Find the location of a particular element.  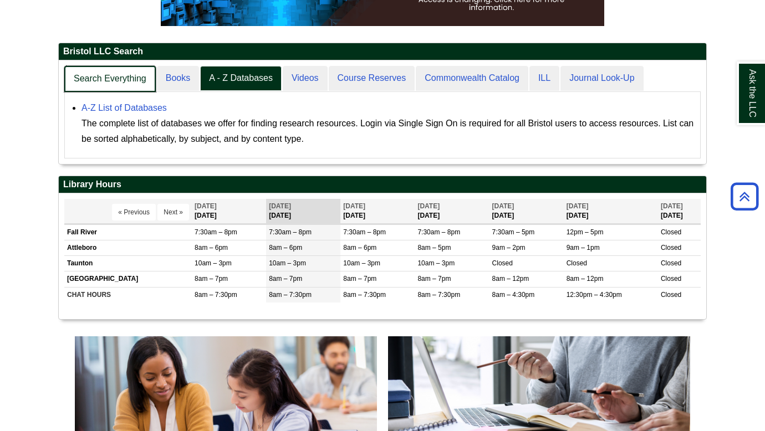

span: 9am – 2pm is located at coordinates (509, 248).